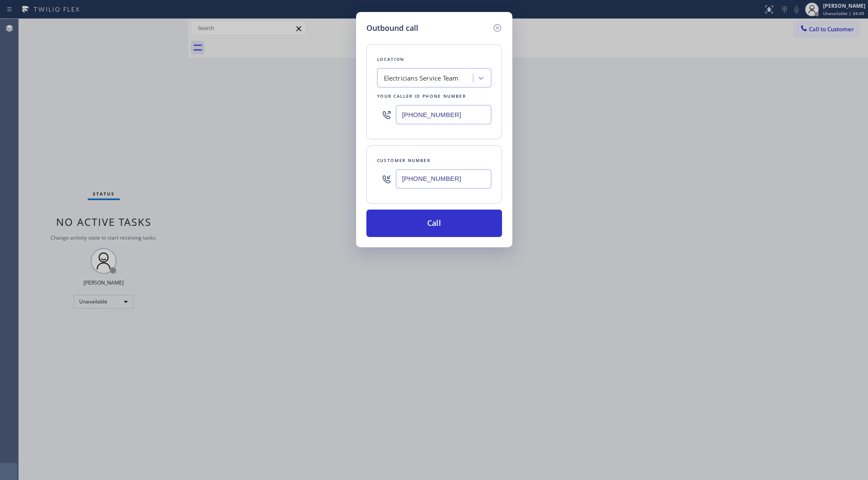  Describe the element at coordinates (434, 96) in the screenshot. I see `div: Your caller id phone number` at that location.